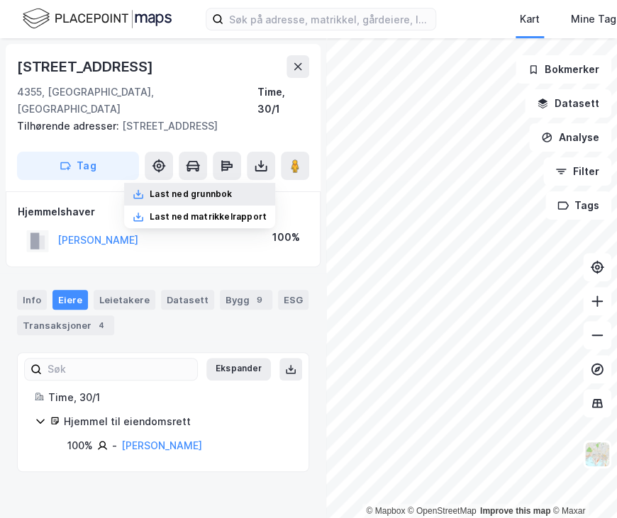  What do you see at coordinates (101, 325) in the screenshot?
I see `div: 4` at bounding box center [101, 325].